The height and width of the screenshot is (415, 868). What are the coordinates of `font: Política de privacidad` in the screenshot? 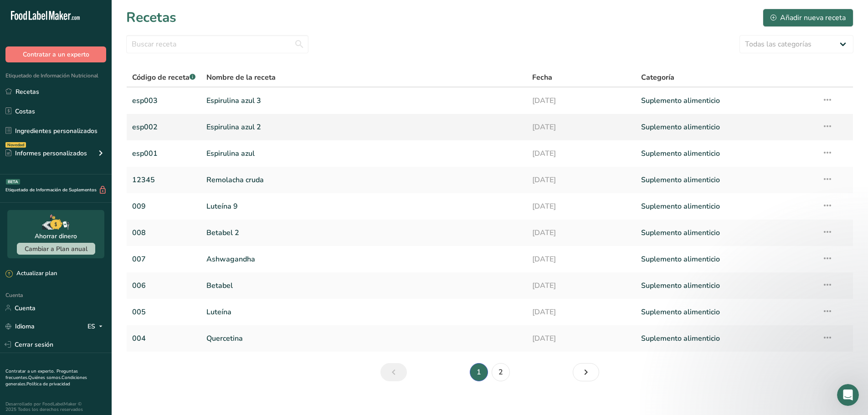 It's located at (48, 384).